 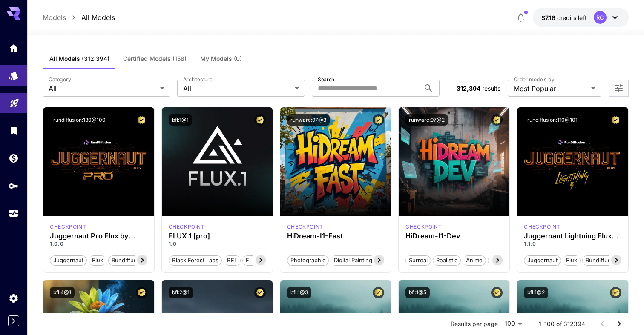 What do you see at coordinates (418, 261) in the screenshot?
I see `span: Surreal` at bounding box center [418, 261].